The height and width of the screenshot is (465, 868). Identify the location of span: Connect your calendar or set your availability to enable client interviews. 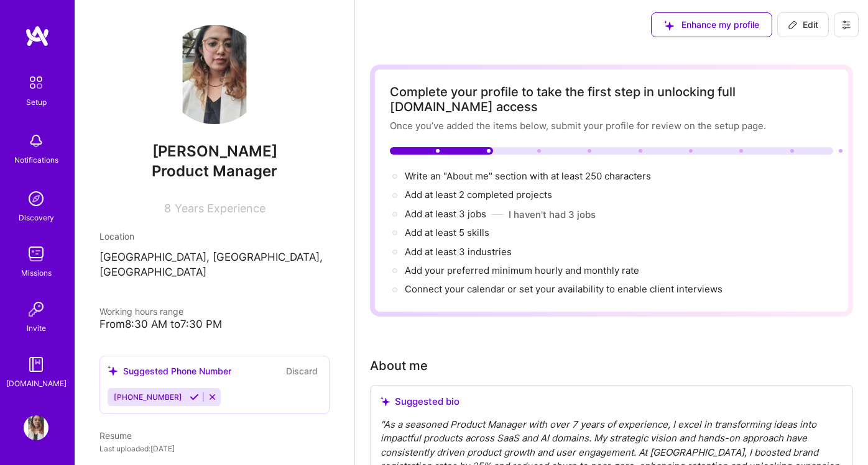
(563, 289).